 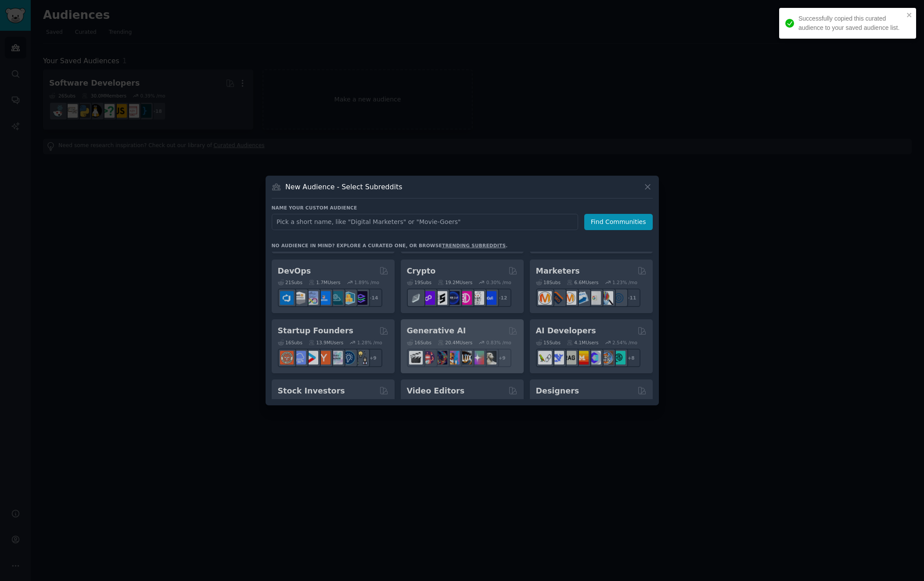 What do you see at coordinates (390, 246) in the screenshot?
I see `div: No audience in mind? Explore a curated one, or browse .` at bounding box center [390, 246].